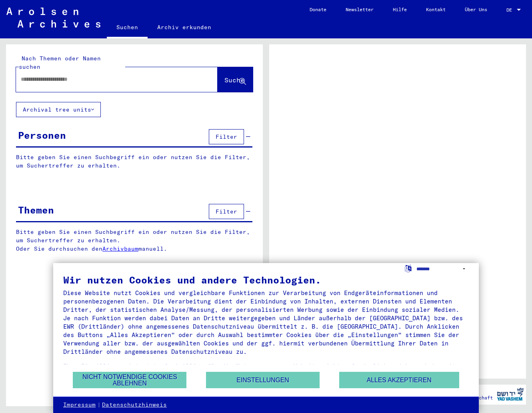  What do you see at coordinates (184, 27) in the screenshot?
I see `a: Archiv erkunden` at bounding box center [184, 27].